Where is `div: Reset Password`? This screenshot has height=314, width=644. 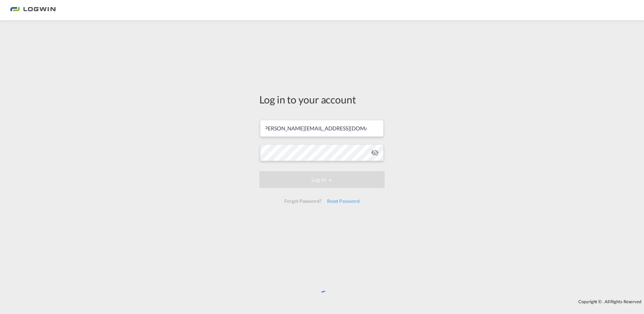 div: Reset Password is located at coordinates (343, 201).